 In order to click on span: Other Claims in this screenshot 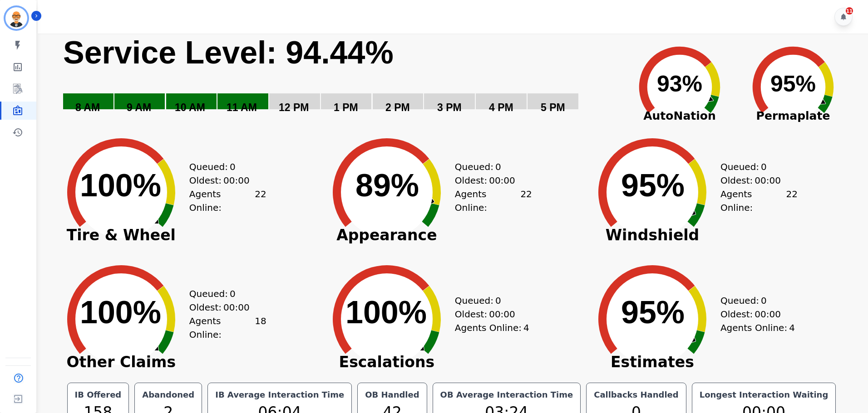, I will do `click(121, 362)`.